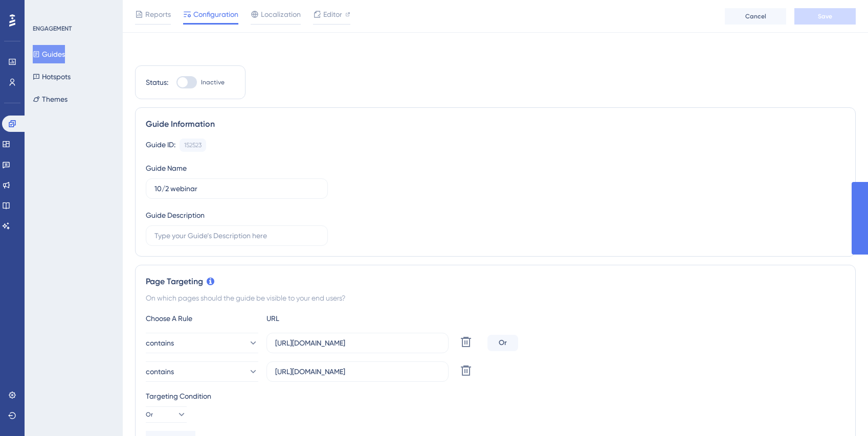 The width and height of the screenshot is (868, 436). Describe the element at coordinates (237, 235) in the screenshot. I see `input: Type your Guide’s Description here` at that location.